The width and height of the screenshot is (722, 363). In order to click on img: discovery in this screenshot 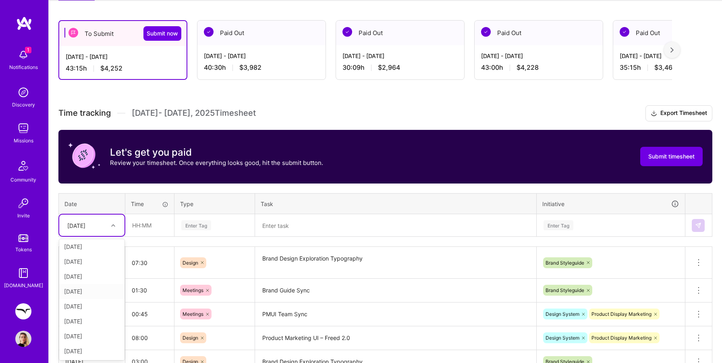, I will do `click(23, 92)`.